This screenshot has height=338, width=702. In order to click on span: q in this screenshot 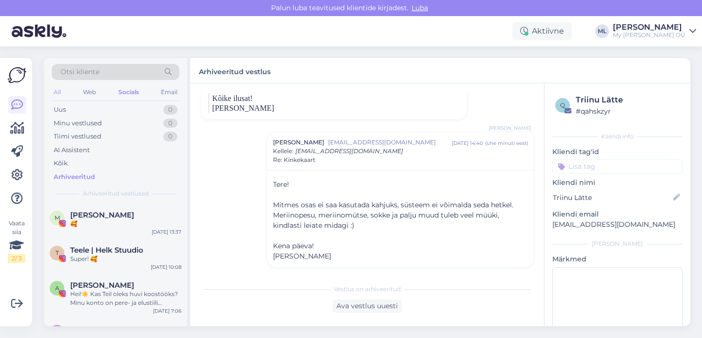, I will do `click(562, 105)`.